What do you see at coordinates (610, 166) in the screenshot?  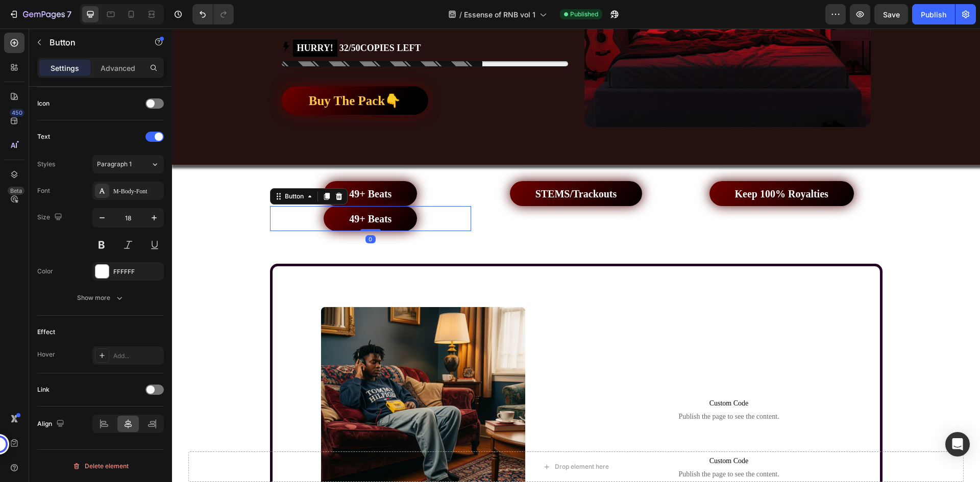 I see `strong: Keep 100% Royalties` at bounding box center [610, 166].